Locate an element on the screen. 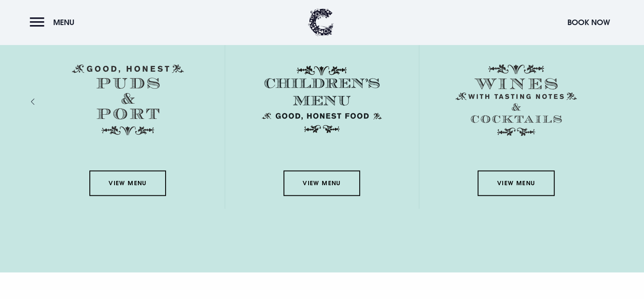 The width and height of the screenshot is (644, 299). img: Childrens Menu 1 is located at coordinates (322, 99).